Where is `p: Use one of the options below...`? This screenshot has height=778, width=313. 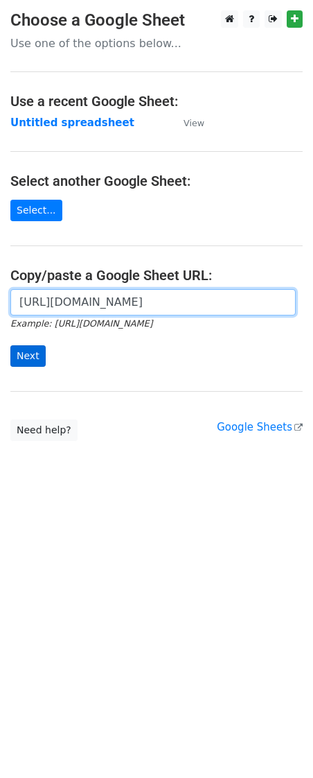 p: Use one of the options below... is located at coordinates (157, 43).